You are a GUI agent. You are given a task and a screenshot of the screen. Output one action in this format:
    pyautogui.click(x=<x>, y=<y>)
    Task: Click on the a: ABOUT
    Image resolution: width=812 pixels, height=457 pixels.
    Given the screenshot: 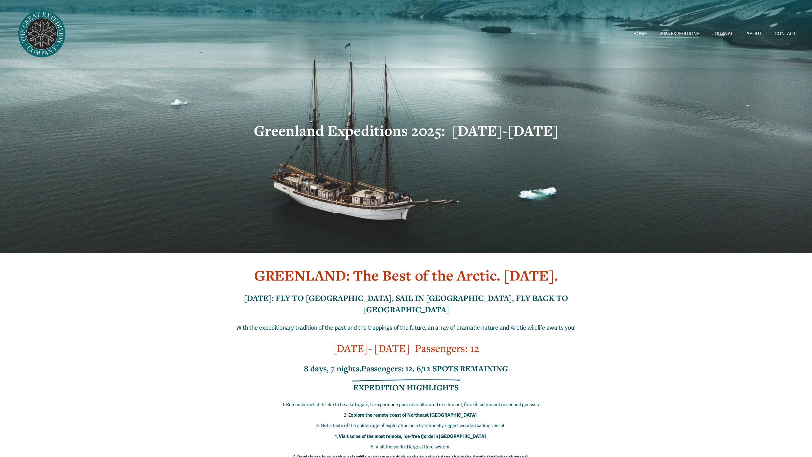 What is the action you would take?
    pyautogui.click(x=754, y=34)
    